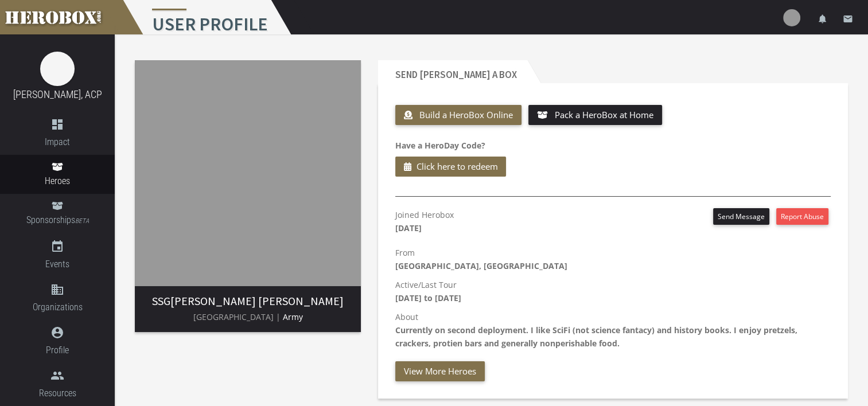 The width and height of the screenshot is (868, 406). Describe the element at coordinates (82, 221) in the screenshot. I see `small: BETA` at that location.